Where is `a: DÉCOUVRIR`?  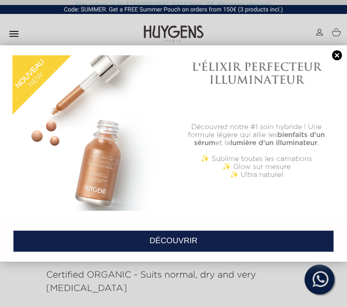
a: DÉCOUVRIR is located at coordinates (173, 241).